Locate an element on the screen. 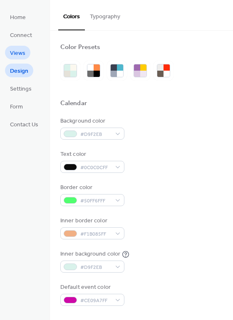  div: Inner background color is located at coordinates (90, 254).